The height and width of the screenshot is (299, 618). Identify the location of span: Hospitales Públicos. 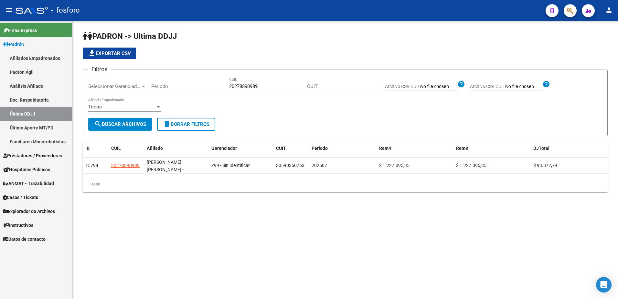
(26, 169).